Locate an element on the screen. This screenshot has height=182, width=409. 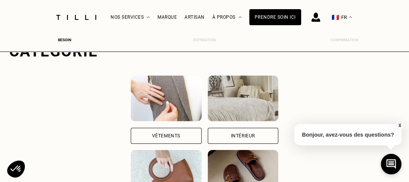
div: Nos services is located at coordinates (130, 17).